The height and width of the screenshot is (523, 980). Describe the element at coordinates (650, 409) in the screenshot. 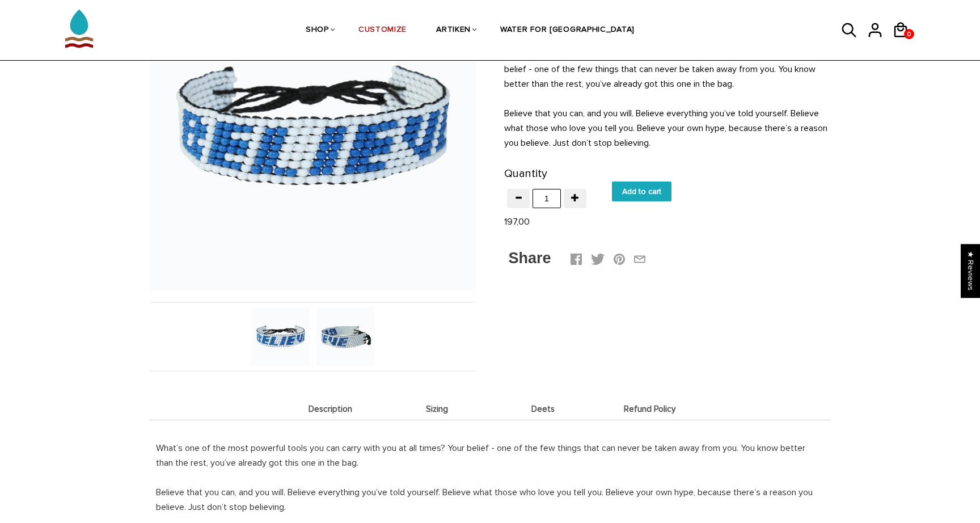

I see `span: Refund Policy` at that location.